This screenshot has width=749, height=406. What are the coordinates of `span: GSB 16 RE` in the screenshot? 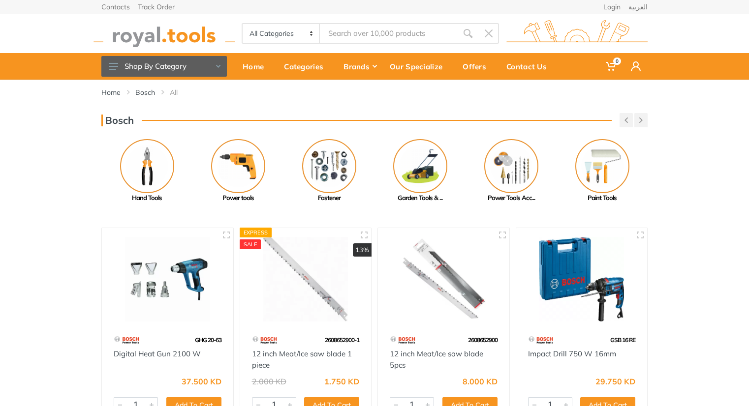 It's located at (623, 340).